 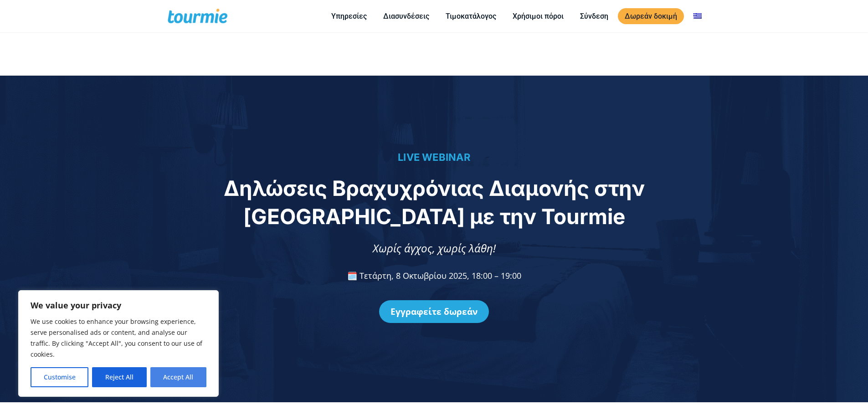 What do you see at coordinates (594, 16) in the screenshot?
I see `a: Σύνδεση` at bounding box center [594, 16].